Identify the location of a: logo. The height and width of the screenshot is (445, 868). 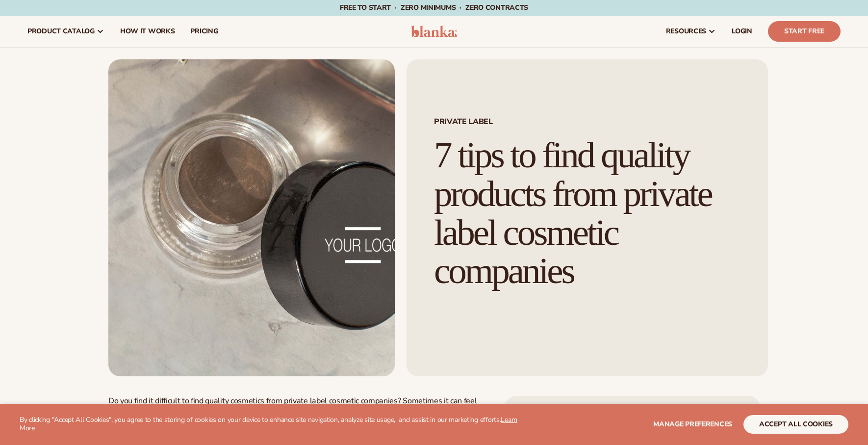
(434, 31).